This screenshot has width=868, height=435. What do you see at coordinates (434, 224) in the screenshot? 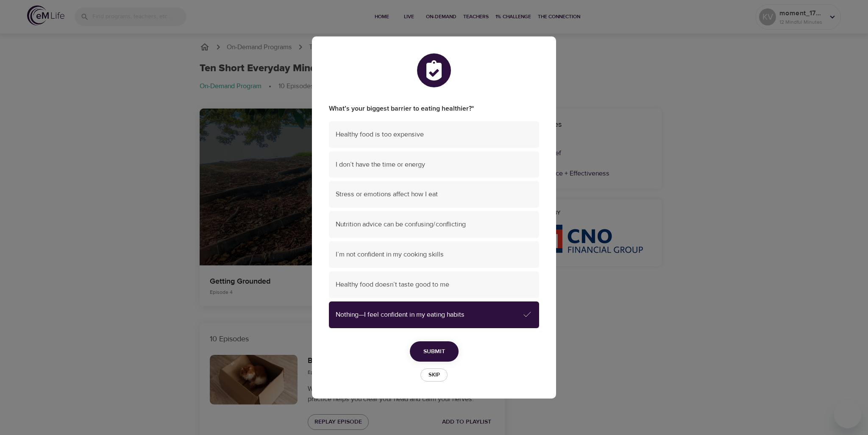
I see `span: Nutrition advice can be confusing/conflicting` at bounding box center [434, 224].